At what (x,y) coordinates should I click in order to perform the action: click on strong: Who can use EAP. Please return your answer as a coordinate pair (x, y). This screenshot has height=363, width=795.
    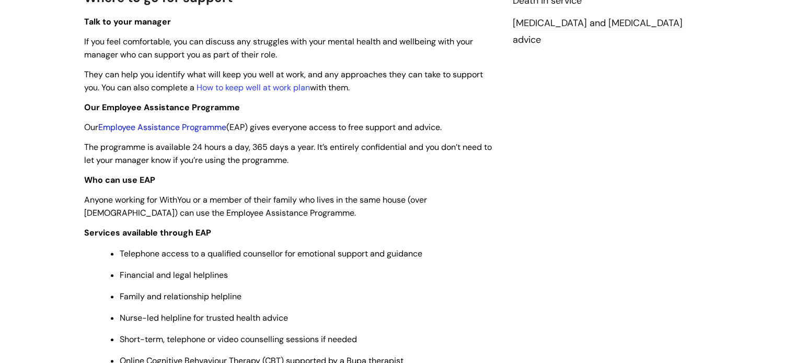
    Looking at the image, I should click on (120, 180).